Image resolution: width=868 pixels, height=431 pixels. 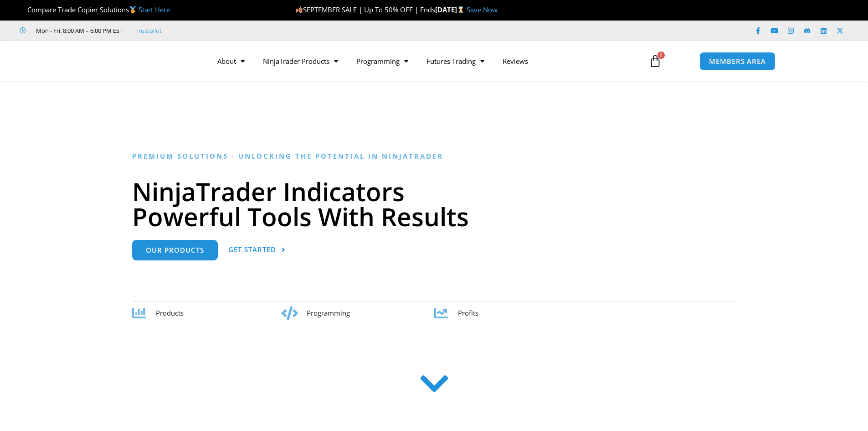 I want to click on span: 0, so click(x=661, y=55).